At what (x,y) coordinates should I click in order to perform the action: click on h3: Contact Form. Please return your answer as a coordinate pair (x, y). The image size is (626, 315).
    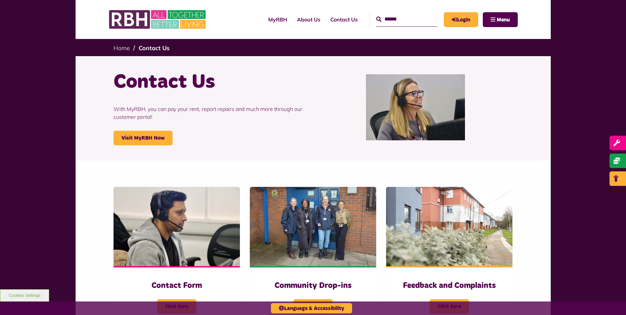
    Looking at the image, I should click on (177, 286).